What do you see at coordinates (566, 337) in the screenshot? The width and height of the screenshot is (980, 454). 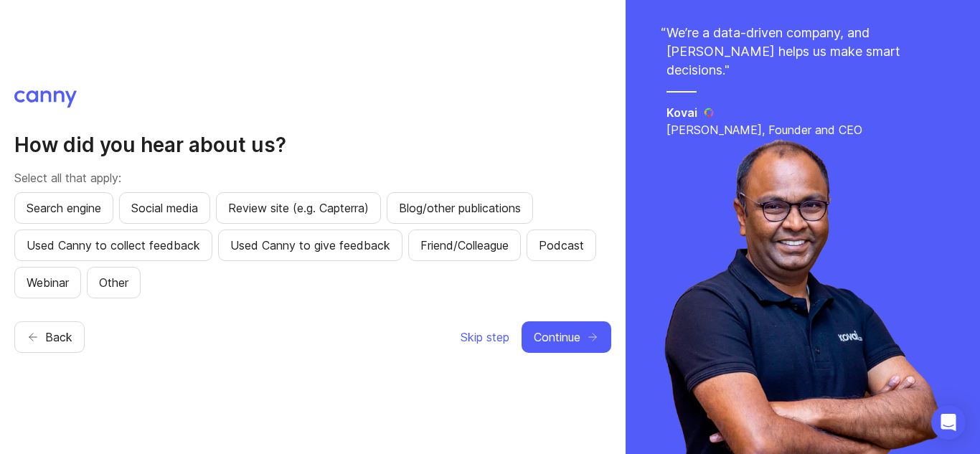 I see `button: Continue` at bounding box center [566, 337].